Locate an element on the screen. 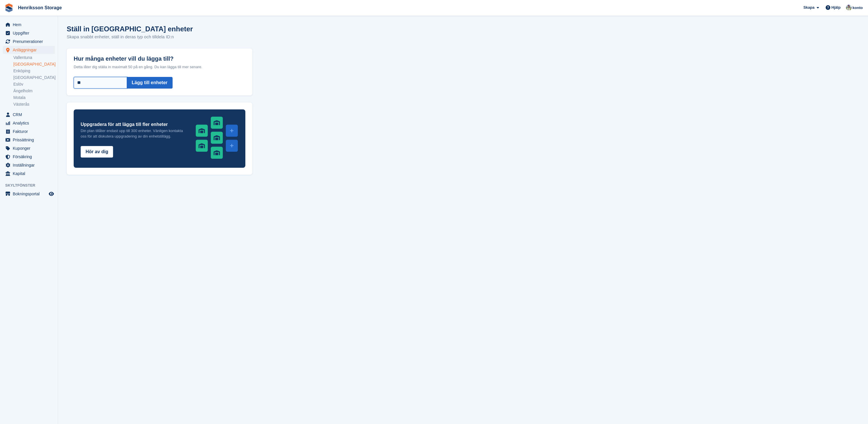 This screenshot has height=424, width=868. span: Prissättning is located at coordinates (30, 140).